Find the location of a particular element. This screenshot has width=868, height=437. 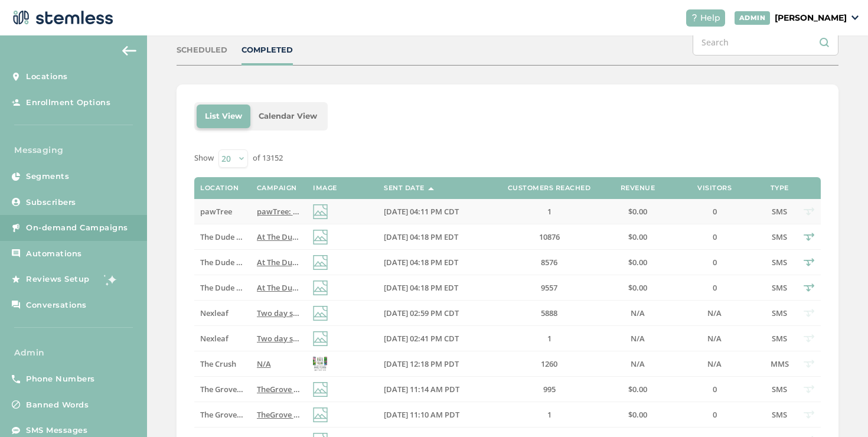

label: 1260 is located at coordinates (549, 364).